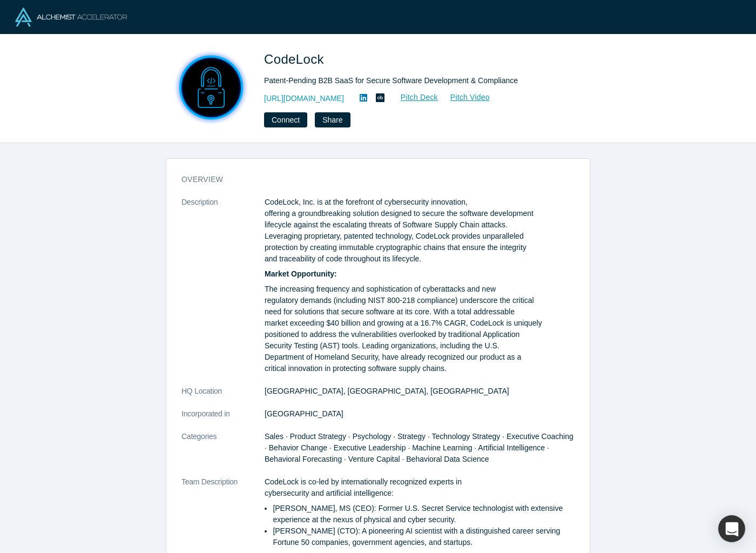 The width and height of the screenshot is (756, 553). I want to click on a: Pitch Deck, so click(414, 97).